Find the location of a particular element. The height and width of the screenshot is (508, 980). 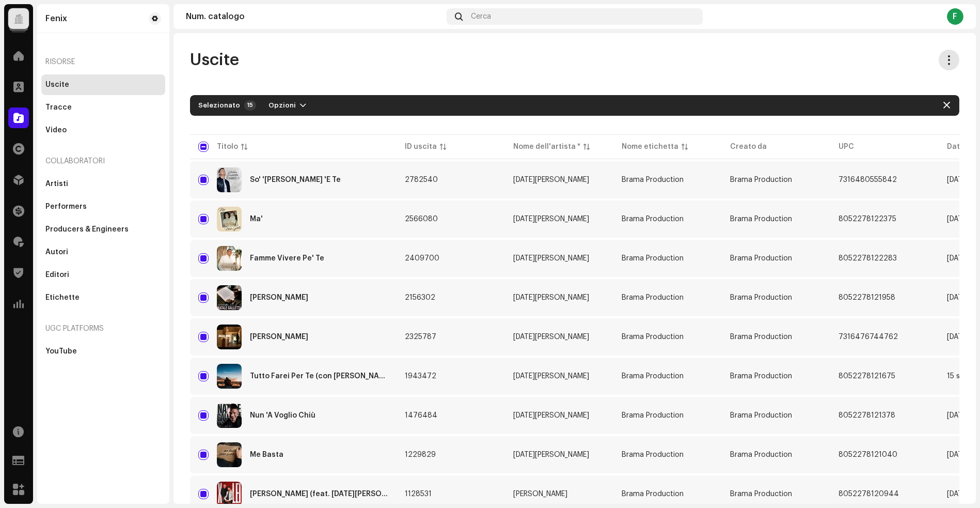

span: 28 nov 2024 is located at coordinates (957, 219).